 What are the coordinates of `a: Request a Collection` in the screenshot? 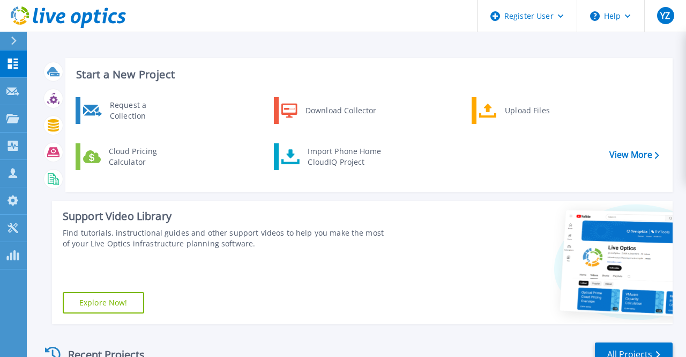 It's located at (130, 110).